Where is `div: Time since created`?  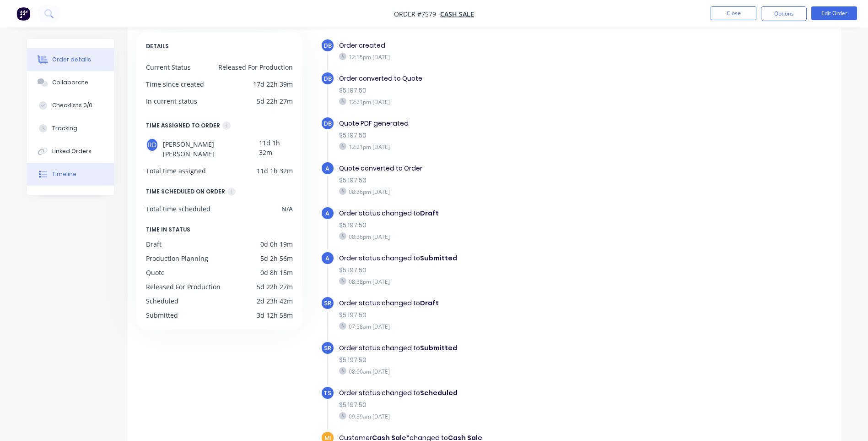 div: Time since created is located at coordinates (175, 84).